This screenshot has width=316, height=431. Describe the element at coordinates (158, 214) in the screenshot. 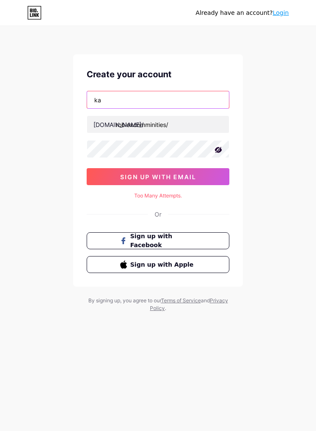

I see `div: Or` at that location.